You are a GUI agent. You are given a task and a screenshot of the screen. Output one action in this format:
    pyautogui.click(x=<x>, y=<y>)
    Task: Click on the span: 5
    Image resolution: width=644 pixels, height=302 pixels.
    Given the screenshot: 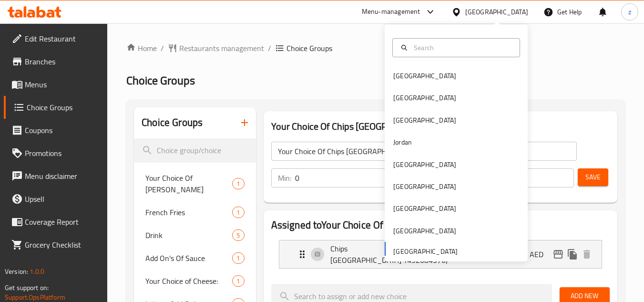 What is the action you would take?
    pyautogui.click(x=238, y=235)
    